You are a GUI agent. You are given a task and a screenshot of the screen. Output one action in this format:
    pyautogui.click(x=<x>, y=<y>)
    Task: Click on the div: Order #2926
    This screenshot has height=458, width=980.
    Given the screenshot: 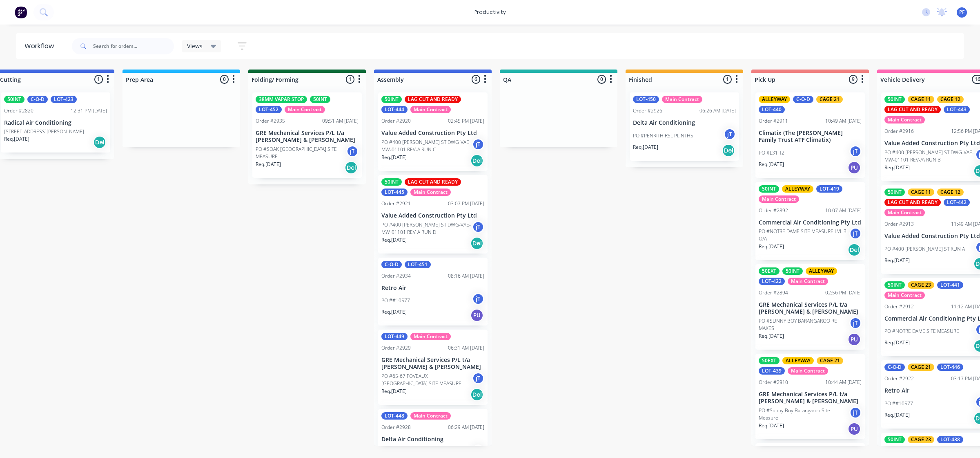 What is the action you would take?
    pyautogui.click(x=648, y=111)
    